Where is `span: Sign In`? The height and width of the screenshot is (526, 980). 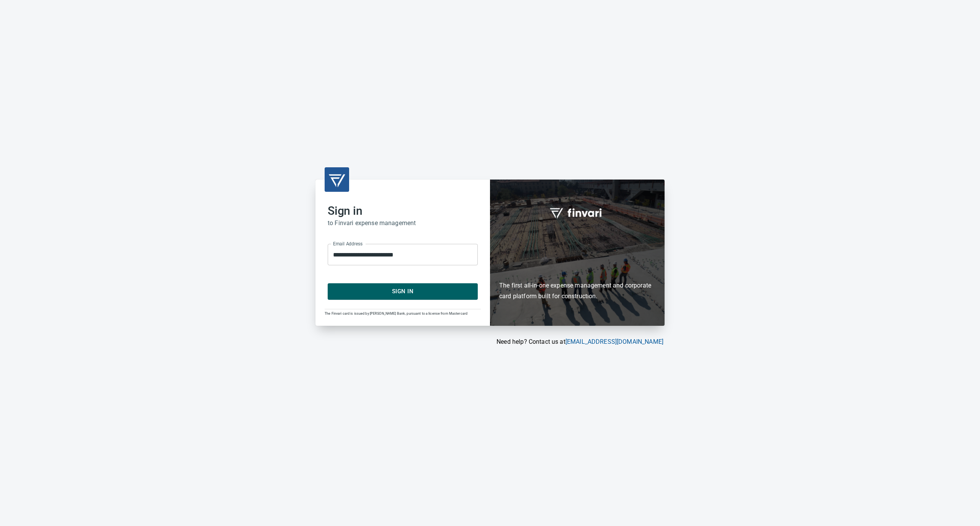 span: Sign In is located at coordinates (403, 291).